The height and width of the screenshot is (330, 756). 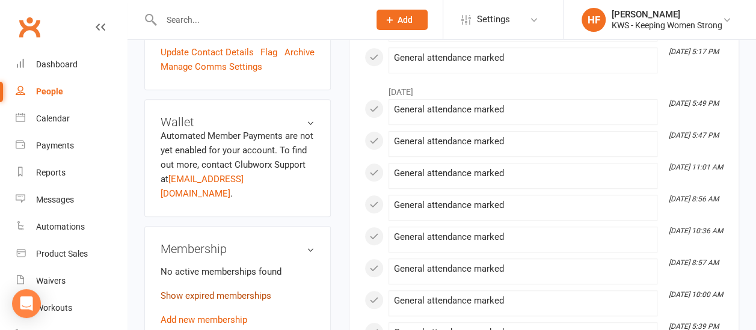 What do you see at coordinates (71, 281) in the screenshot?
I see `a: Waivers` at bounding box center [71, 281].